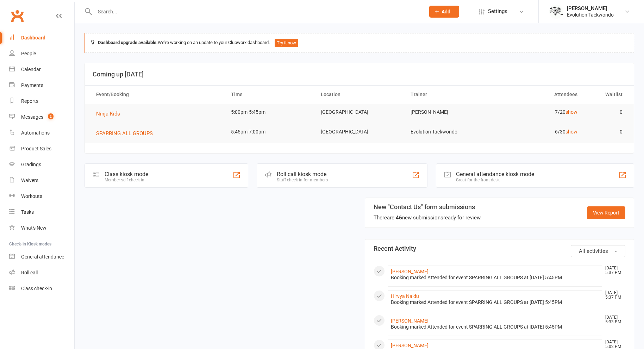  I want to click on a: What's New, so click(42, 228).